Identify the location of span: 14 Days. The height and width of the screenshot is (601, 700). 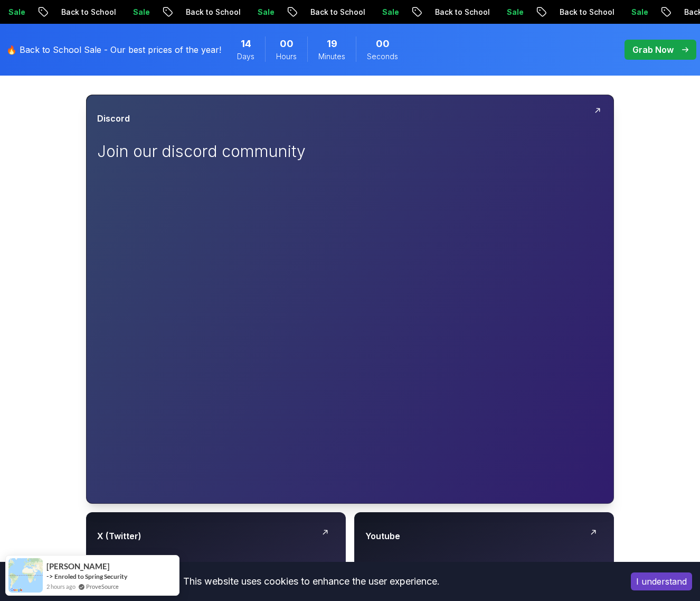
(246, 44).